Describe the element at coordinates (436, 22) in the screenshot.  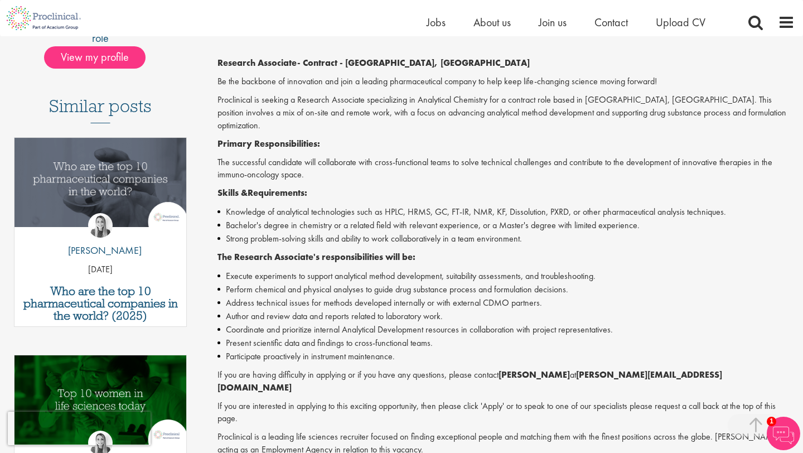
I see `span: Jobs` at that location.